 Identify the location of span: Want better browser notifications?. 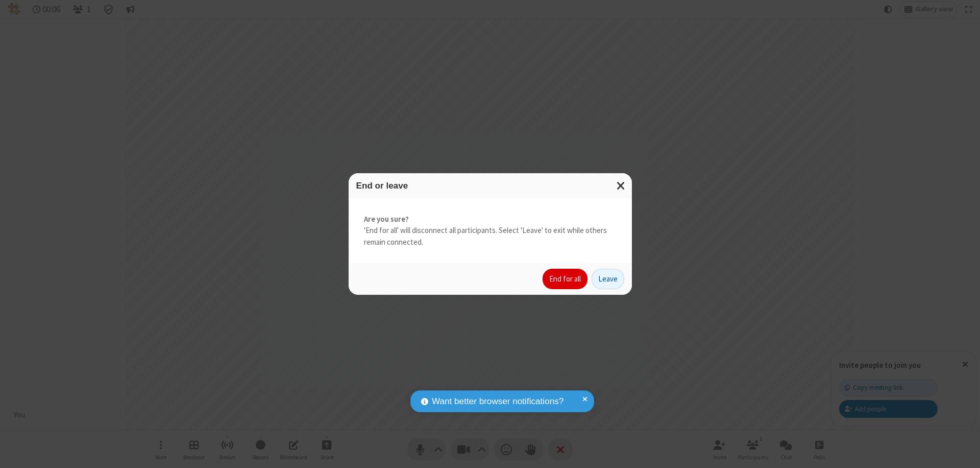
(497, 401).